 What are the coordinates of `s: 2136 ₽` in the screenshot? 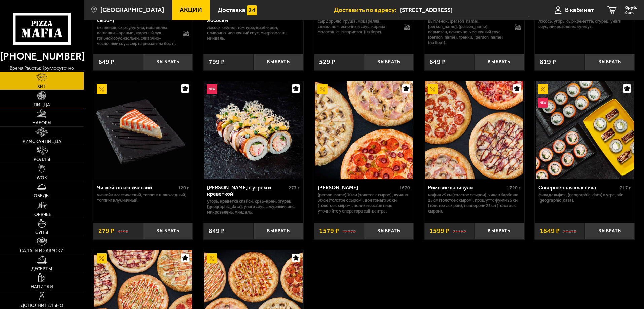 It's located at (459, 231).